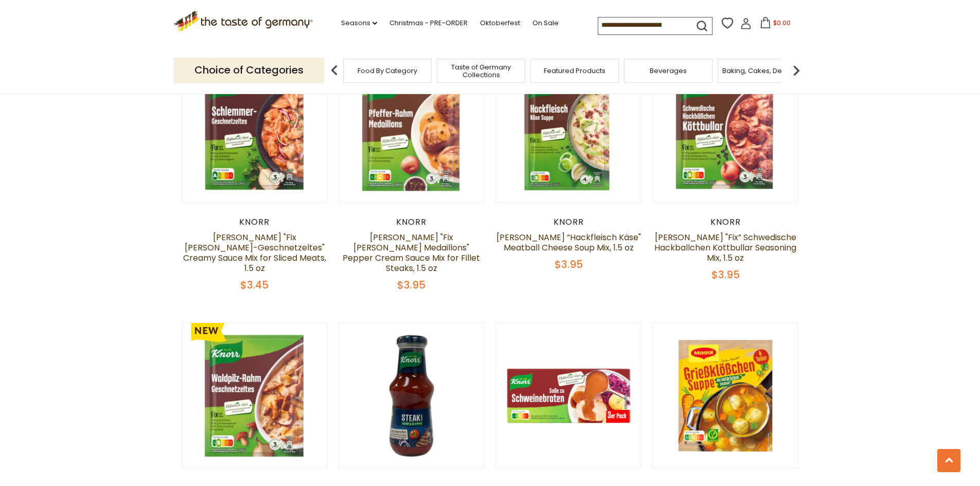 This screenshot has height=486, width=980. I want to click on span: $0.00, so click(782, 23).